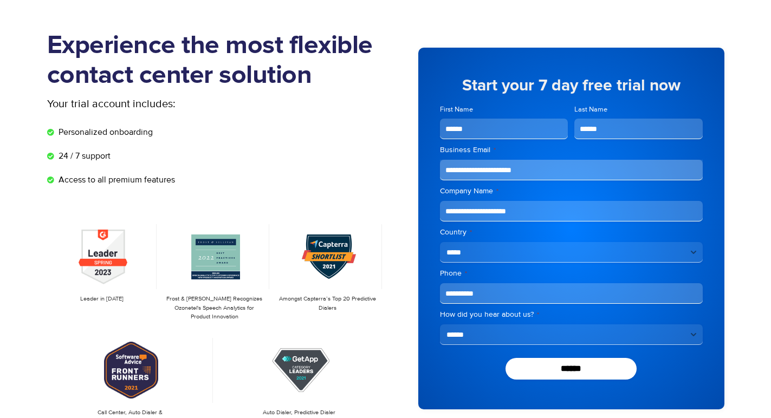 Image resolution: width=771 pixels, height=418 pixels. I want to click on label: Business Email, so click(571, 150).